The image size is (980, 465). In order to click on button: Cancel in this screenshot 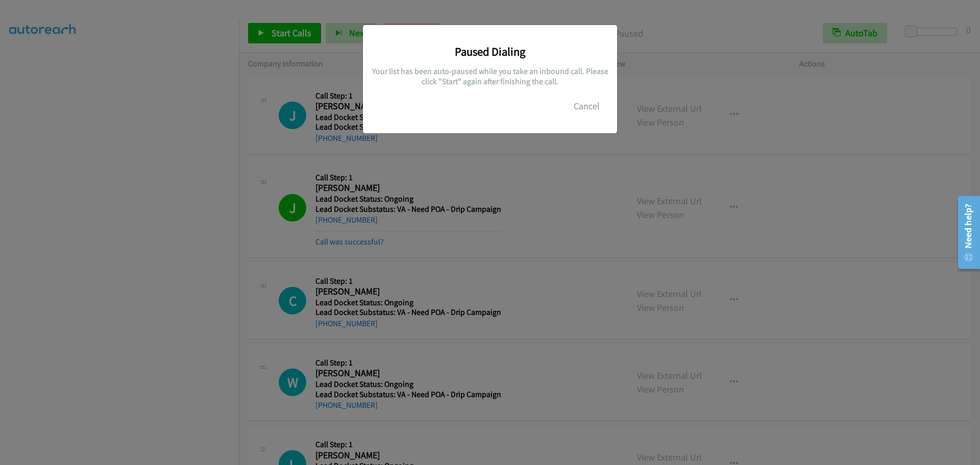, I will do `click(587, 106)`.